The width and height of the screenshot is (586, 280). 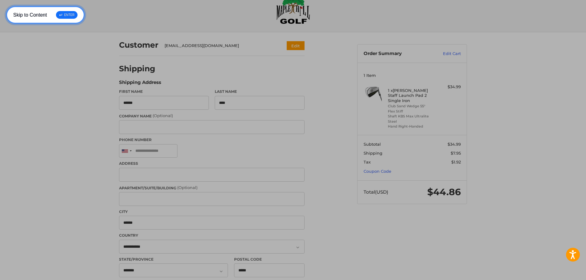 I want to click on label: First Name, so click(x=164, y=92).